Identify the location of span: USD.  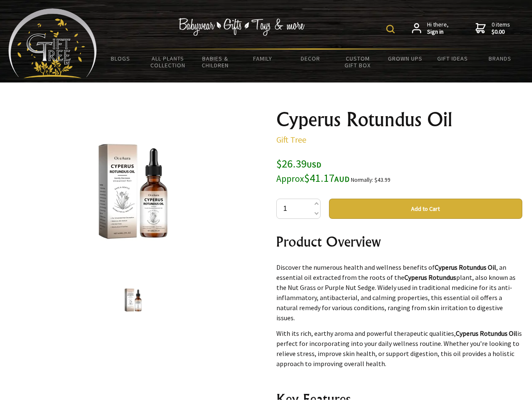
(314, 165).